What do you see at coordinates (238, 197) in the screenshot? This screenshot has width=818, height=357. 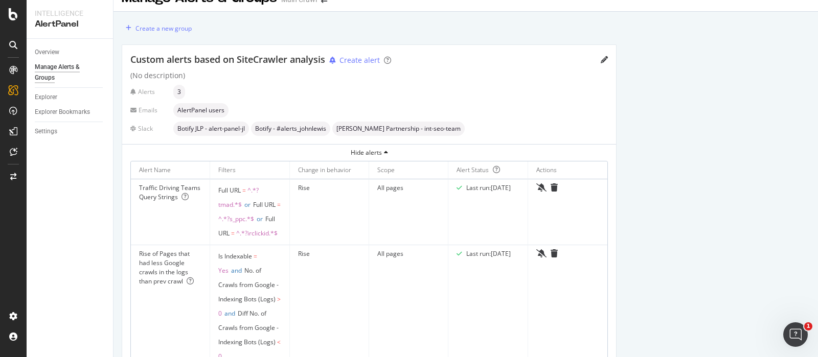 I see `span: ^.*?tmad.*$` at bounding box center [238, 197].